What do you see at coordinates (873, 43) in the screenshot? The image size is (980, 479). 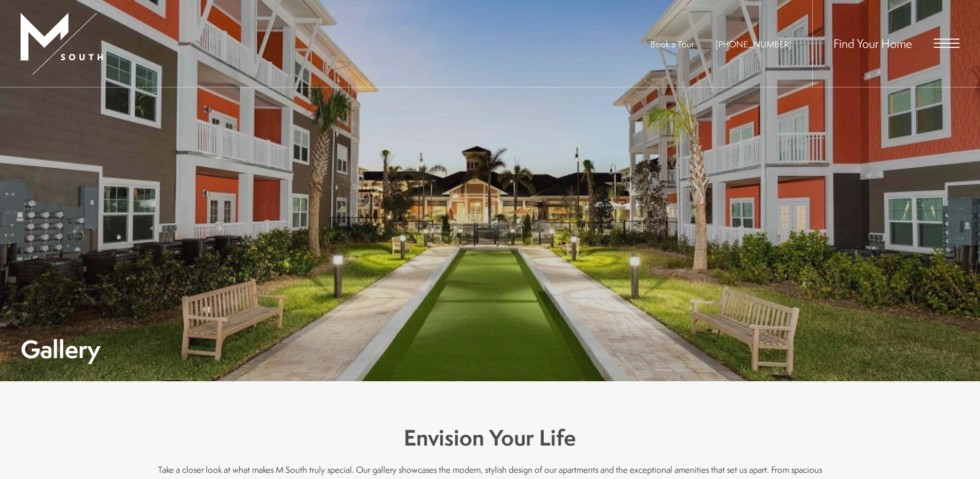 I see `a: Find Your Home` at bounding box center [873, 43].